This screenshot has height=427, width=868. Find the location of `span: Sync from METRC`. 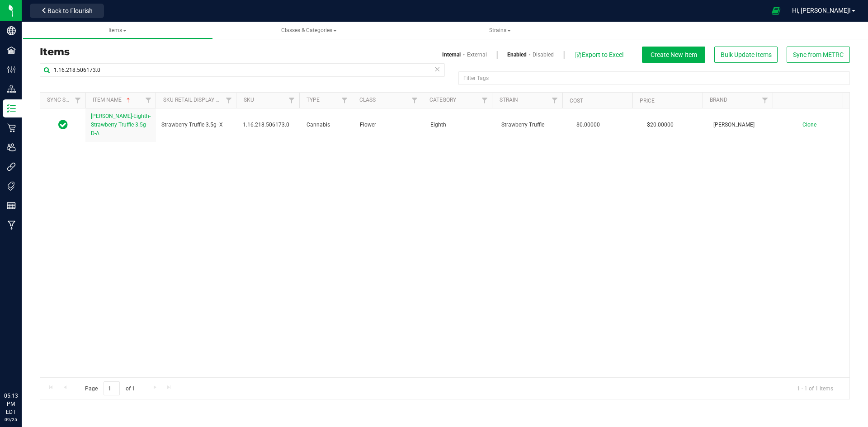

span: Sync from METRC is located at coordinates (818, 55).